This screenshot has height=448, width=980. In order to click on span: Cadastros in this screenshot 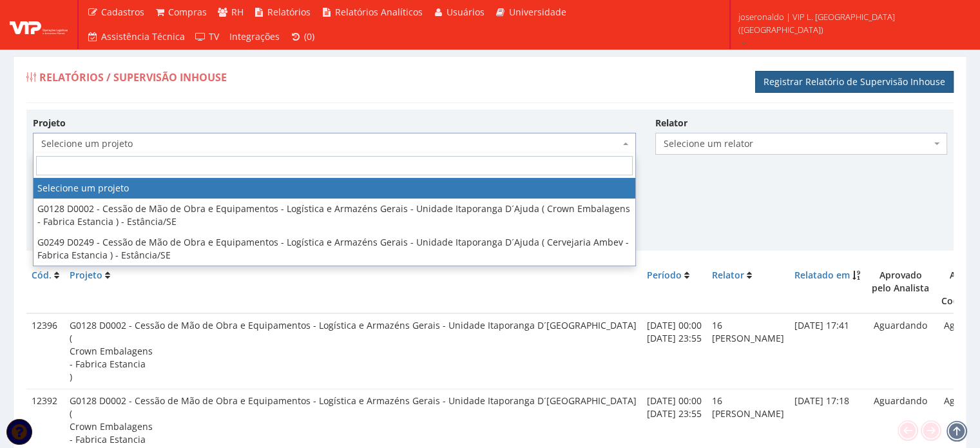, I will do `click(123, 12)`.